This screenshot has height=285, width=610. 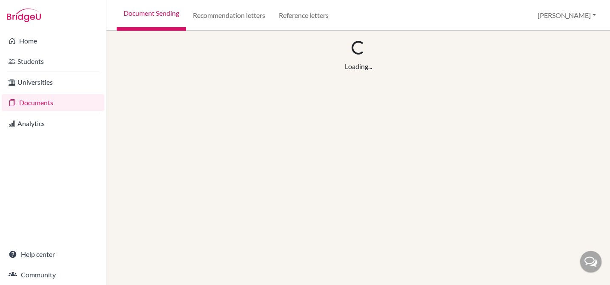 What do you see at coordinates (53, 61) in the screenshot?
I see `a: Students` at bounding box center [53, 61].